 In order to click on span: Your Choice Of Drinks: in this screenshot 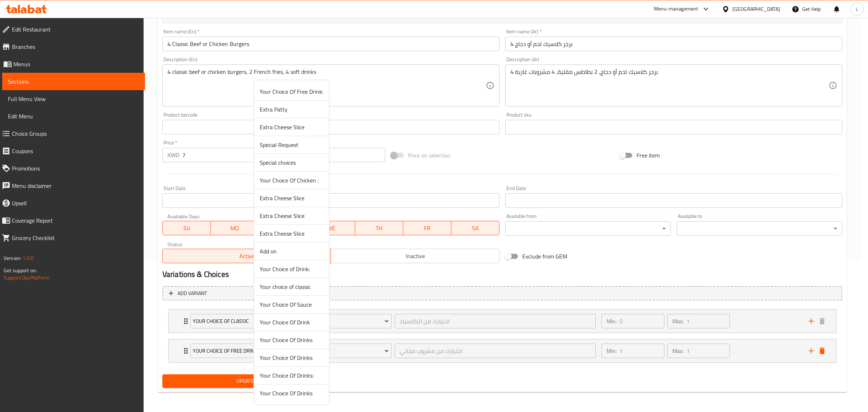, I will do `click(292, 375)`.